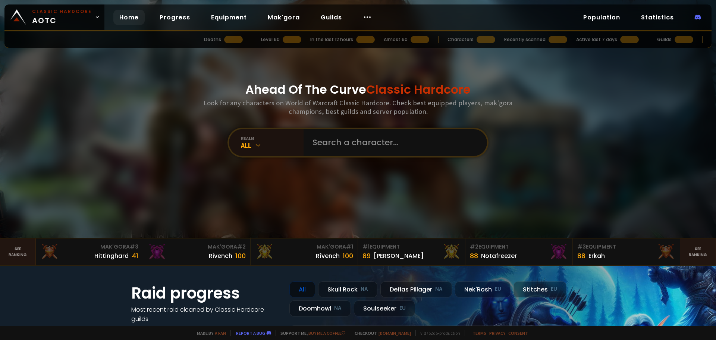  Describe the element at coordinates (518, 333) in the screenshot. I see `a: Consent` at that location.